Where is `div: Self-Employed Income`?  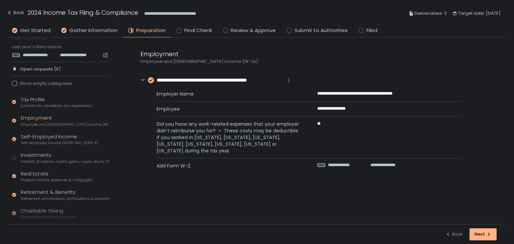
div: Self-Employed Income is located at coordinates (60, 139).